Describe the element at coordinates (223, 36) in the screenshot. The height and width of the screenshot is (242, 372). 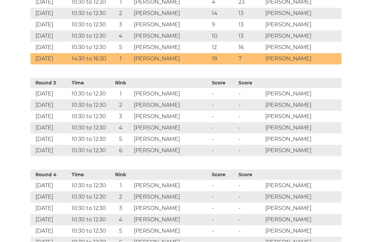
I see `td: 10` at that location.